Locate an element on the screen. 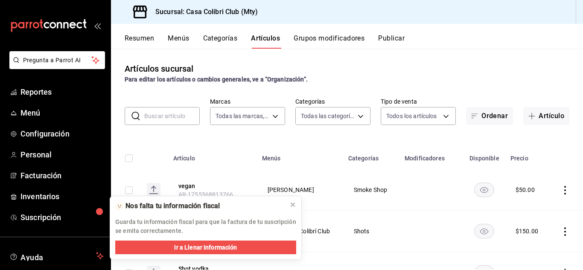 This screenshot has width=583, height=270. button: Menús is located at coordinates (178, 41).